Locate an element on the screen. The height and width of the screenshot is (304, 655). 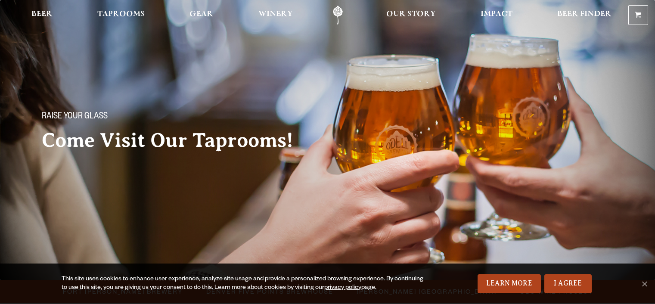
a: I Agree is located at coordinates (568, 284).